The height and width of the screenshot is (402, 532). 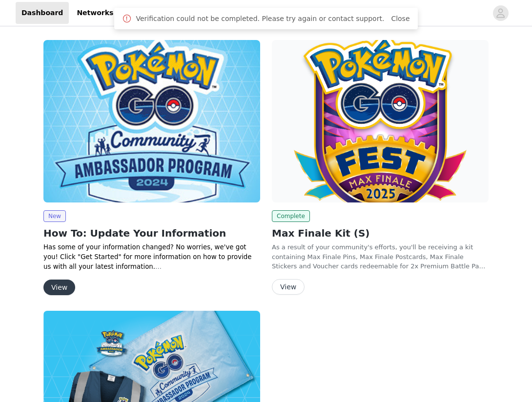 I want to click on span: New, so click(x=55, y=217).